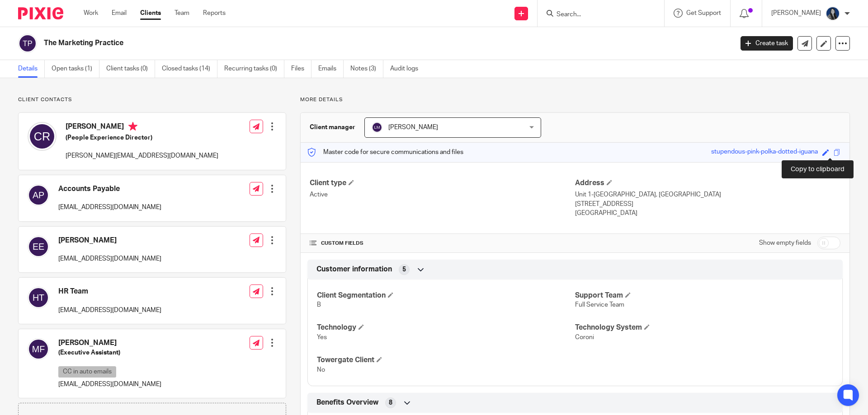  I want to click on a: Clients, so click(150, 13).